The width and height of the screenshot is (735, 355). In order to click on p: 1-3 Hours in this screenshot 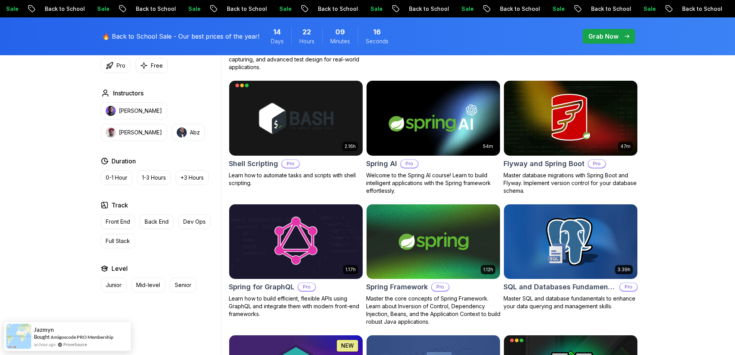, I will do `click(154, 177)`.